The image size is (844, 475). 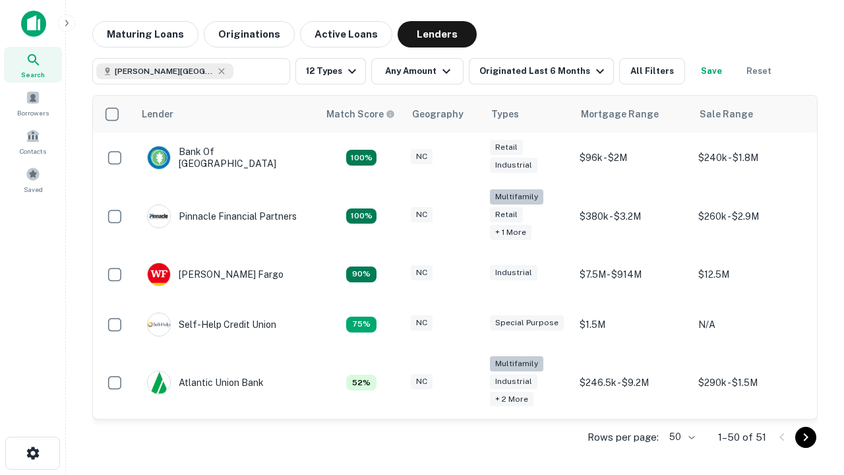 I want to click on p: Rows per page:, so click(x=623, y=437).